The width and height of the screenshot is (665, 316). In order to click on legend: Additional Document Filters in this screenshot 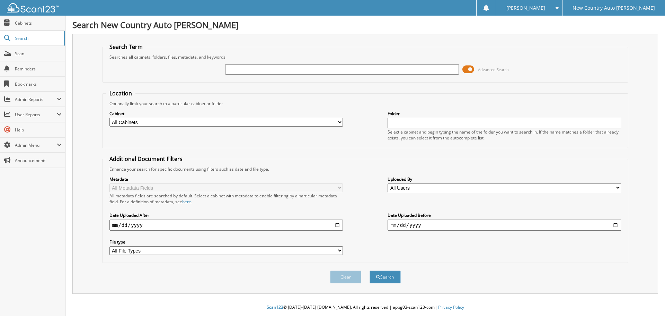, I will do `click(146, 159)`.